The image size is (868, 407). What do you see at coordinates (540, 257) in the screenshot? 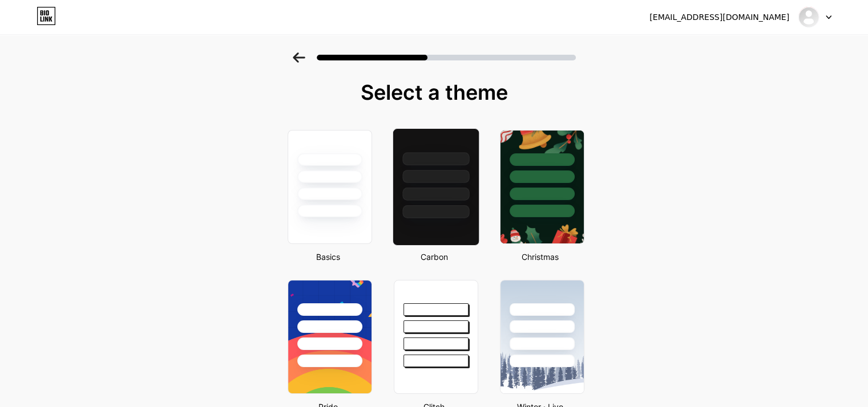
I see `div: Christmas` at bounding box center [540, 257].